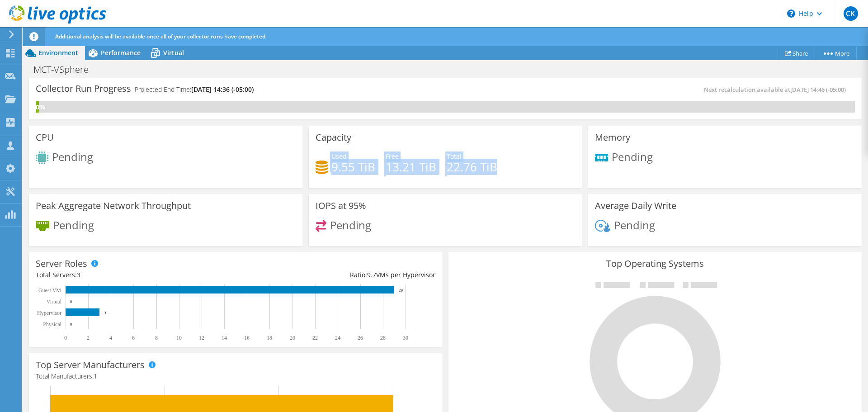 Image resolution: width=868 pixels, height=412 pixels. What do you see at coordinates (79, 275) in the screenshot?
I see `span: 3` at bounding box center [79, 275].